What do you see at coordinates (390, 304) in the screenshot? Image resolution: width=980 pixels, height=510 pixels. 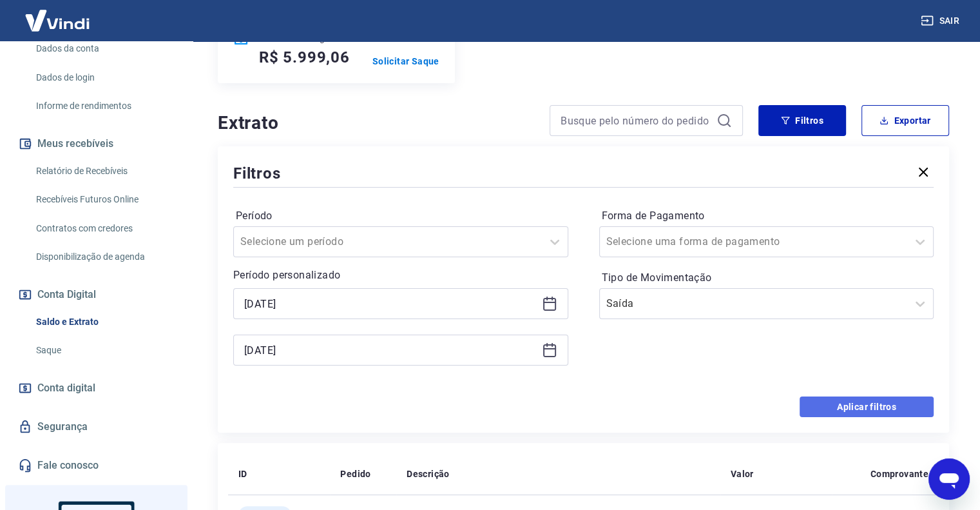 I see `input: Data inicial` at bounding box center [390, 304].